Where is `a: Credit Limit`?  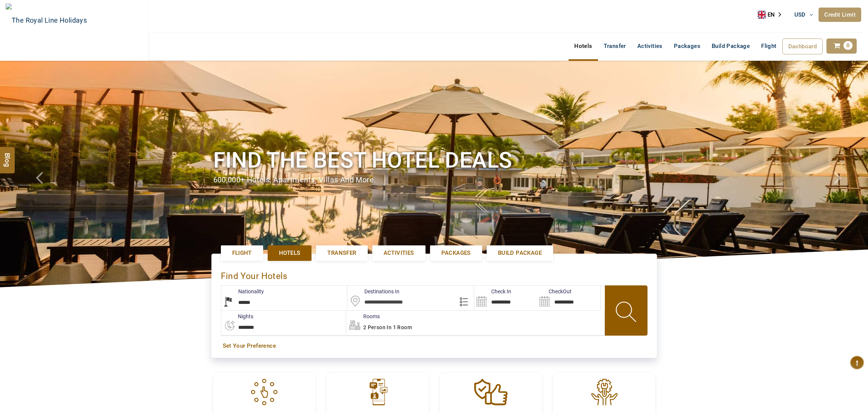
a: Credit Limit is located at coordinates (840, 15).